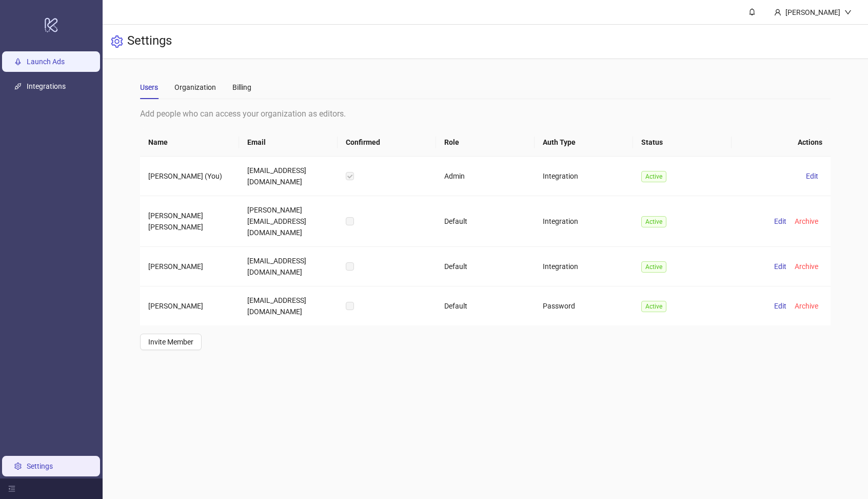 This screenshot has width=868, height=499. I want to click on span: Invite Member, so click(171, 342).